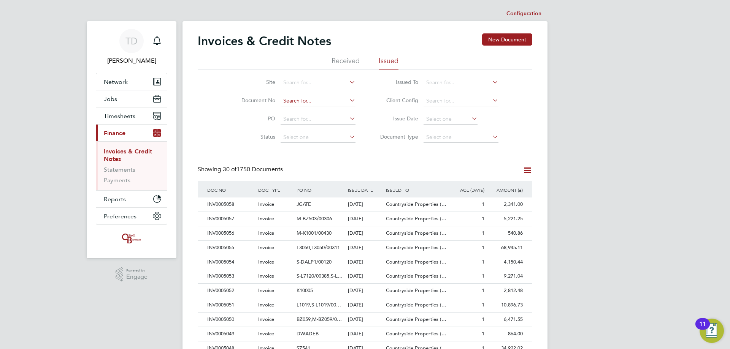 The height and width of the screenshot is (349, 730). Describe the element at coordinates (396, 100) in the screenshot. I see `label: Client Config` at that location.